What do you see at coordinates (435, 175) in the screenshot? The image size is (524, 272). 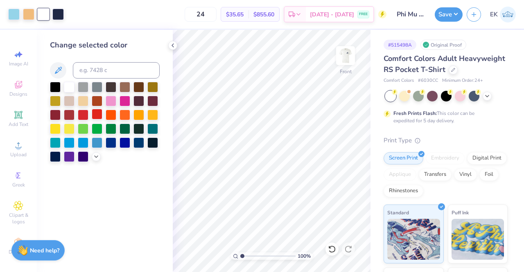 I see `div: Transfers` at bounding box center [435, 175].